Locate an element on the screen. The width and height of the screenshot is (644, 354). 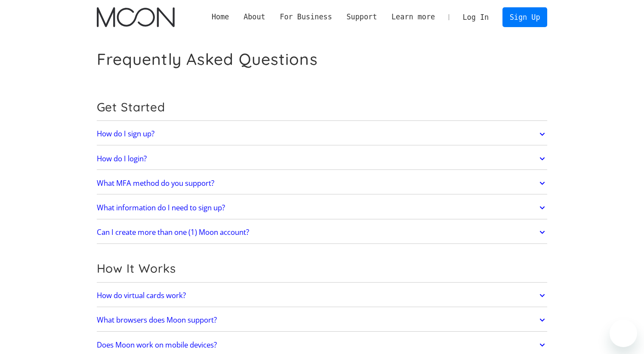
h2: How do I sign up? is located at coordinates (126, 134).